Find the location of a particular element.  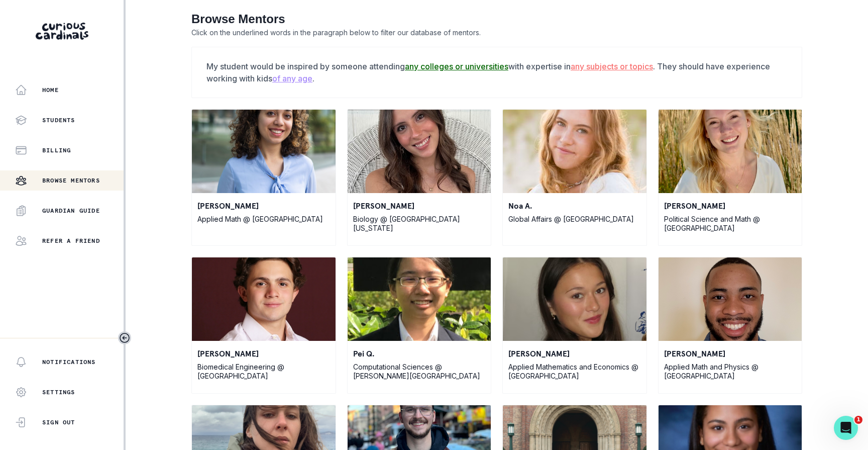

span: Home is located at coordinates (50, 342).